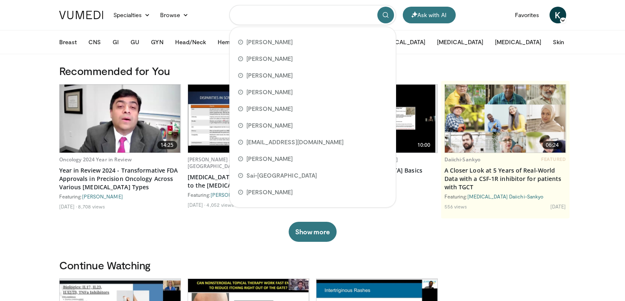  I want to click on span: 10:00, so click(424, 145).